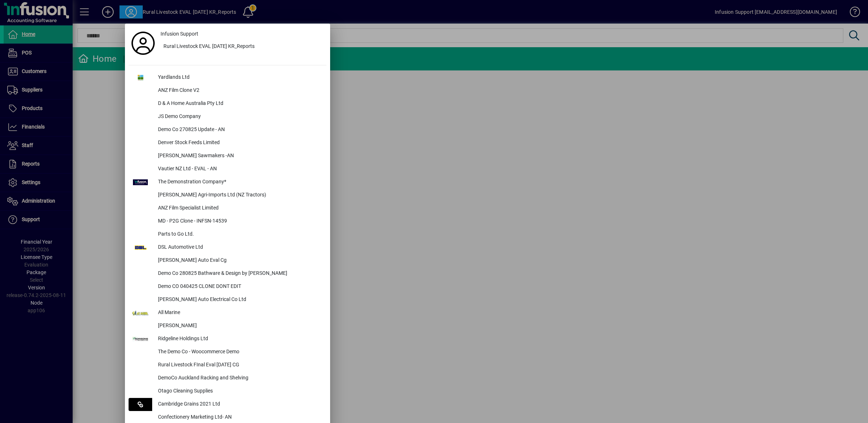  Describe the element at coordinates (227, 248) in the screenshot. I see `button: DSL Automotive Ltd` at that location.